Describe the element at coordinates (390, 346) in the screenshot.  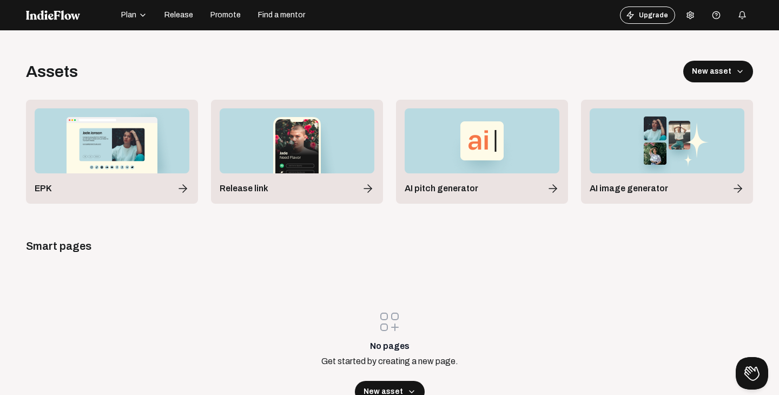
I see `div: No pages` at that location.